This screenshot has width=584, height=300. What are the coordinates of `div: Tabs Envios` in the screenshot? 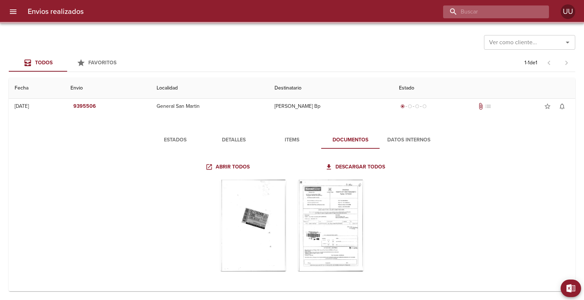 It's located at (67, 63).